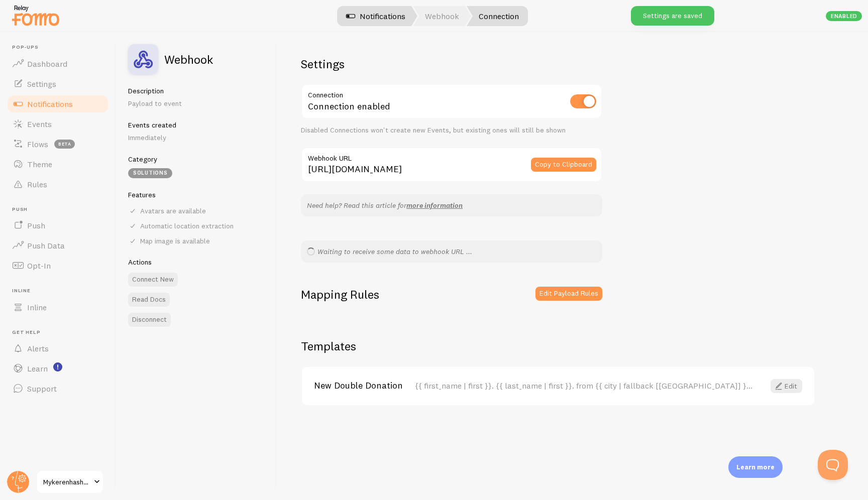 Image resolution: width=868 pixels, height=500 pixels. I want to click on span: Get Help, so click(61, 333).